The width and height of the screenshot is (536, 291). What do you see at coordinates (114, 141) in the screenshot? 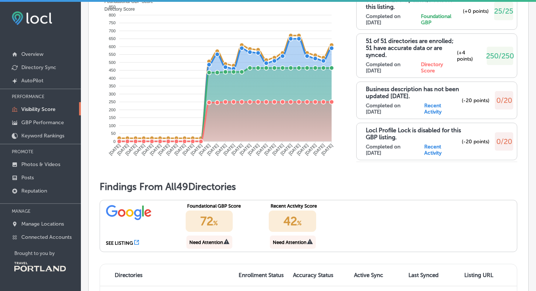
I see `tspan: 0` at bounding box center [114, 141].